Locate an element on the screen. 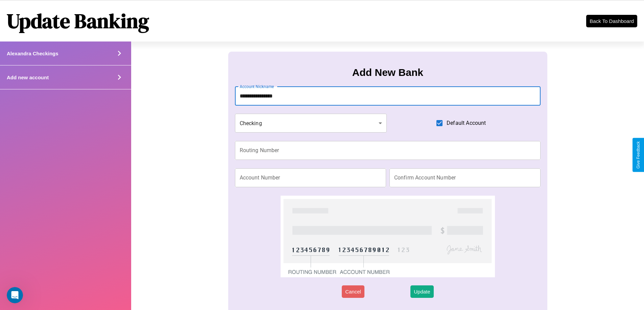 Image resolution: width=644 pixels, height=310 pixels. span: Default Account is located at coordinates (466, 123).